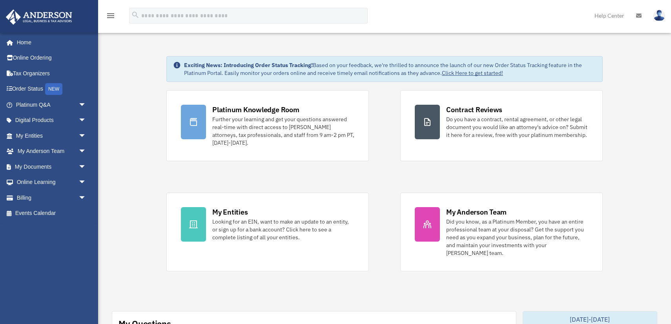 Image resolution: width=671 pixels, height=324 pixels. I want to click on img: User Pic, so click(659, 15).